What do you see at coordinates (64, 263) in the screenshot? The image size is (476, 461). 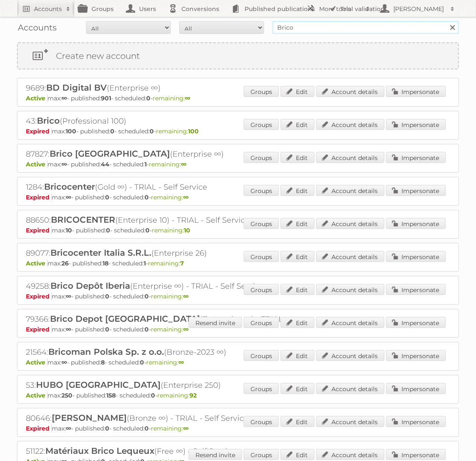 I see `strong: 26` at bounding box center [64, 263].